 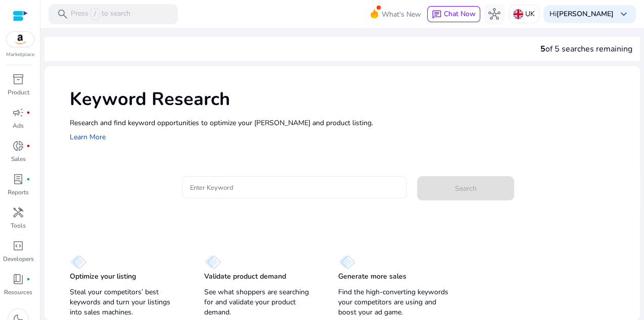 I want to click on p: Find the high-converting keywords your competitors are using and boost your ad game., so click(x=395, y=302).